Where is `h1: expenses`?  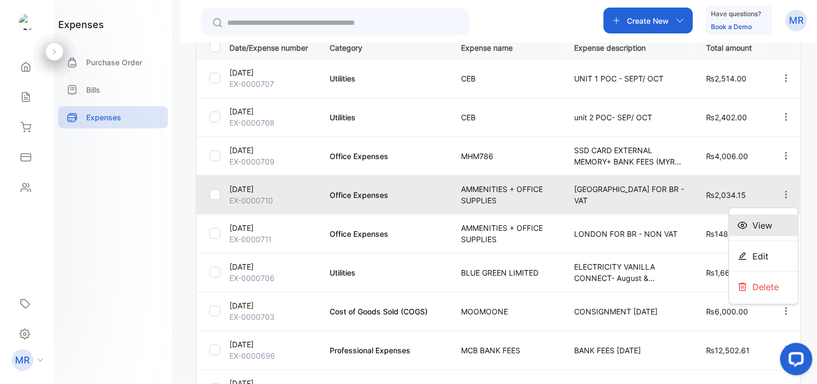
h1: expenses is located at coordinates (81, 24).